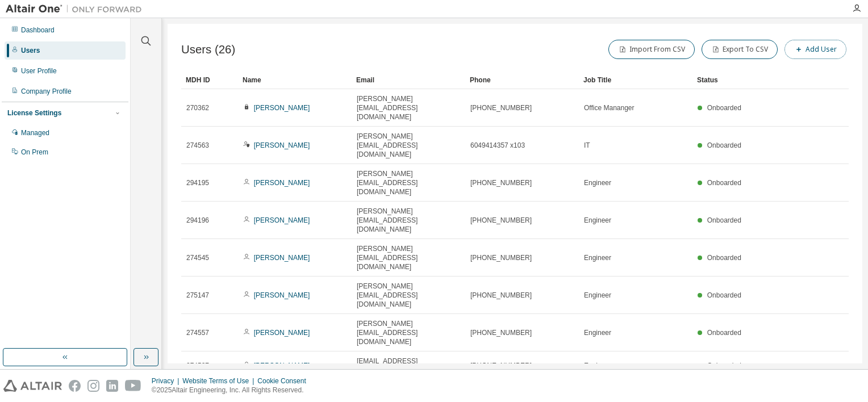 This screenshot has width=868, height=402. Describe the element at coordinates (522, 80) in the screenshot. I see `div: Phone` at that location.